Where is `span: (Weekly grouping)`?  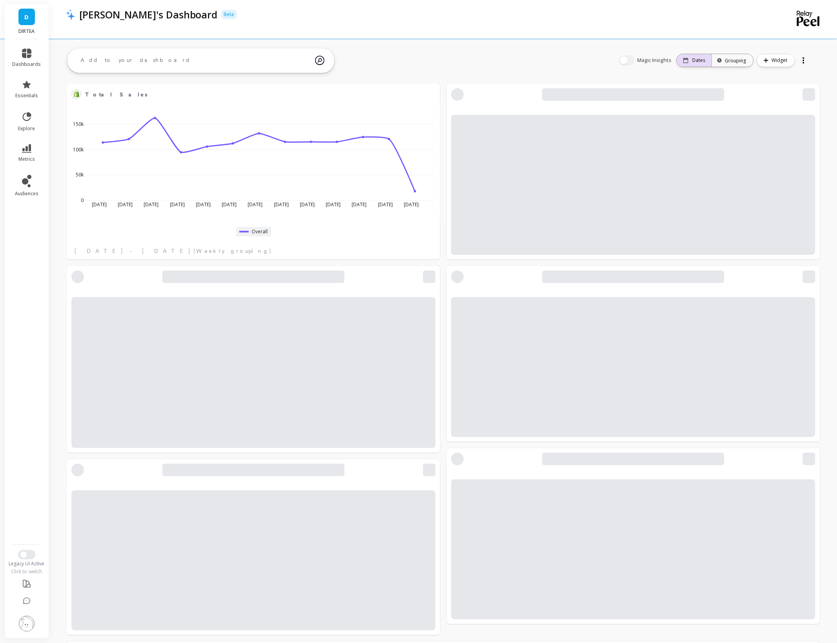 span: (Weekly grouping) is located at coordinates (233, 251).